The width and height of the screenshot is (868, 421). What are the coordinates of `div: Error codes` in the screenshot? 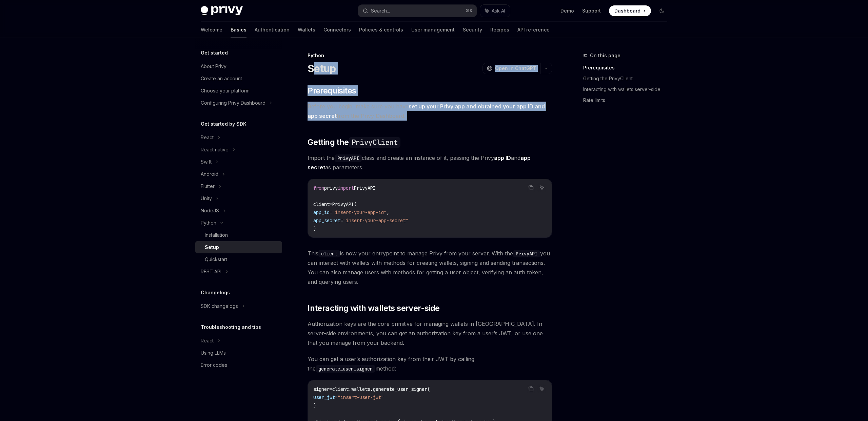 It's located at (214, 365).